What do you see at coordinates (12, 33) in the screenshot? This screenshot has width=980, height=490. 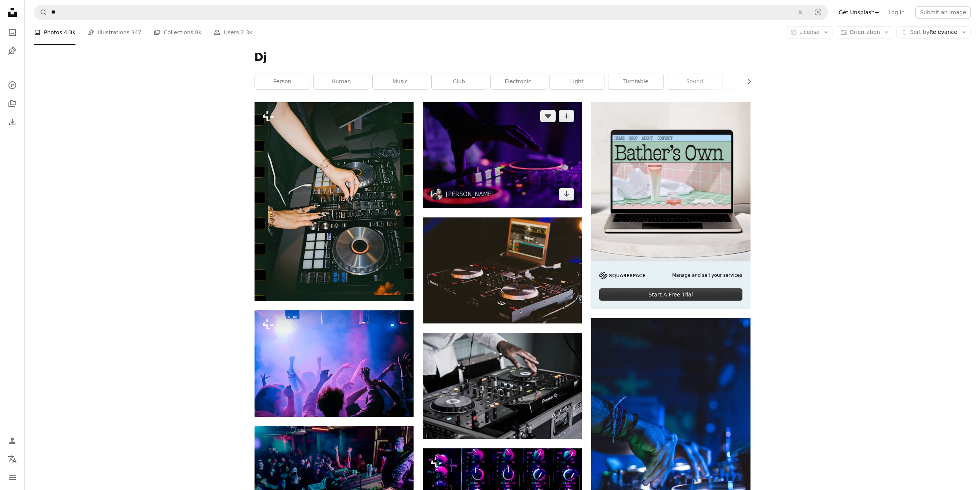 I see `a: Photos` at bounding box center [12, 33].